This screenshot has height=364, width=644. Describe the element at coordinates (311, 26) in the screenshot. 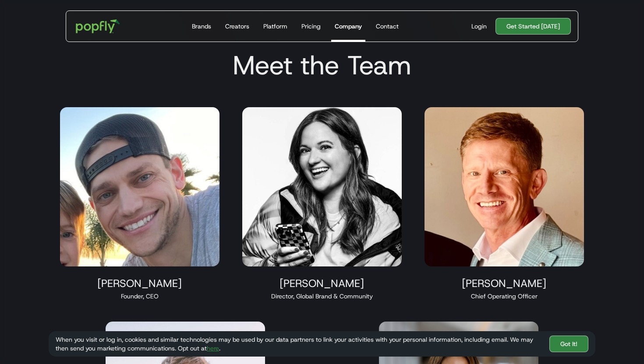

I see `div: Pricing` at that location.